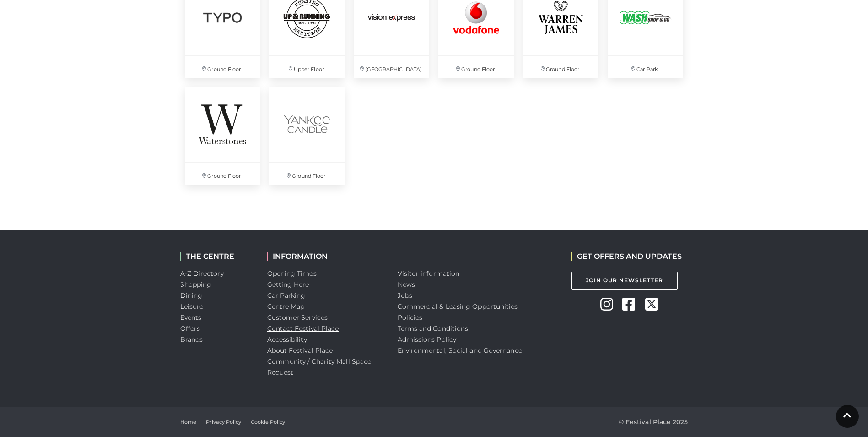  I want to click on h2: GET OFFERS AND UPDATES, so click(627, 256).